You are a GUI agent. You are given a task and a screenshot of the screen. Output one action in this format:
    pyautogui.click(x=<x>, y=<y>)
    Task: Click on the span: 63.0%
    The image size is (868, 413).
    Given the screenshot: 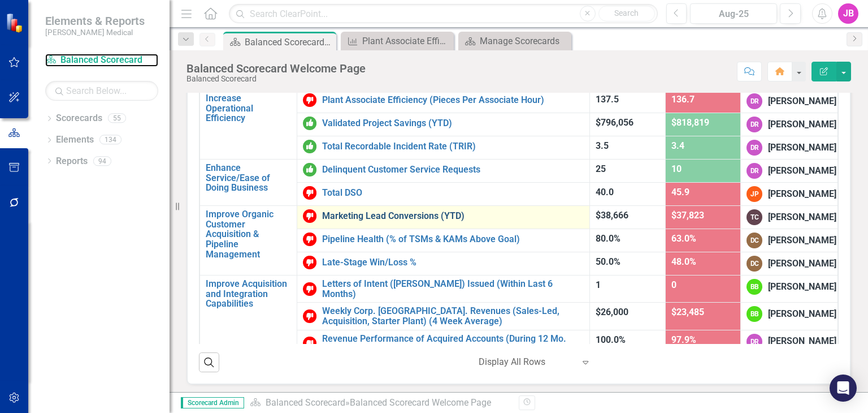 What is the action you would take?
    pyautogui.click(x=684, y=238)
    